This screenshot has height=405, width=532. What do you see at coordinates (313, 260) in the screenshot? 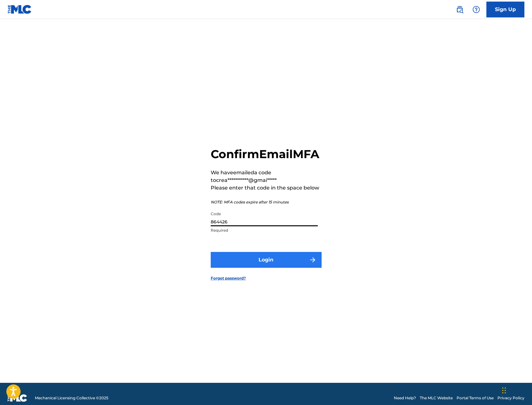
I see `img: f7272a7cc735f4ea7f67.svg` at bounding box center [313, 260].